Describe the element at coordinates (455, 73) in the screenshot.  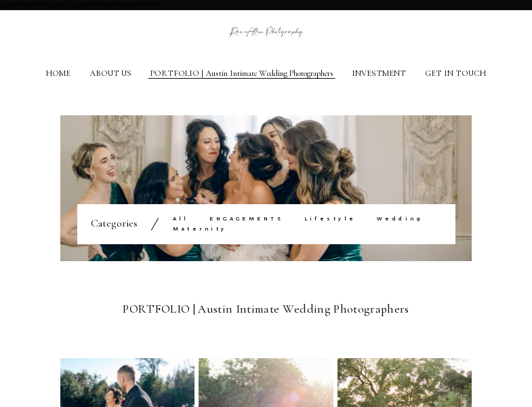
I see `a: GET IN TOUCH` at that location.